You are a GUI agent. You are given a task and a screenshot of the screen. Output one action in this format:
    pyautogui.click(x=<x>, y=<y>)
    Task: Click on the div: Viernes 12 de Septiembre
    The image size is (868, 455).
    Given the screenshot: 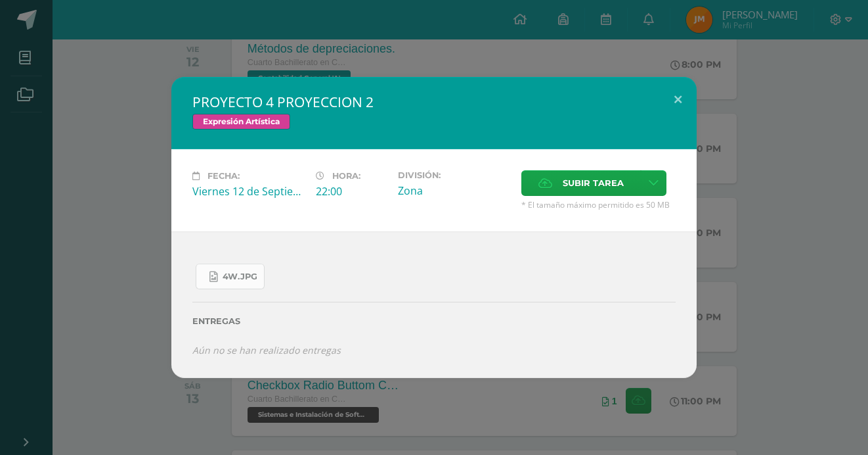 What is the action you would take?
    pyautogui.click(x=249, y=191)
    